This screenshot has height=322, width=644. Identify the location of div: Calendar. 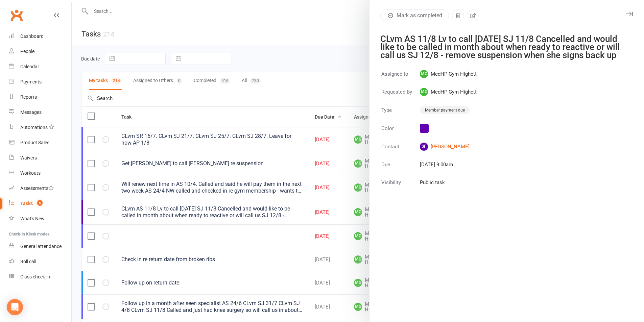
(30, 66).